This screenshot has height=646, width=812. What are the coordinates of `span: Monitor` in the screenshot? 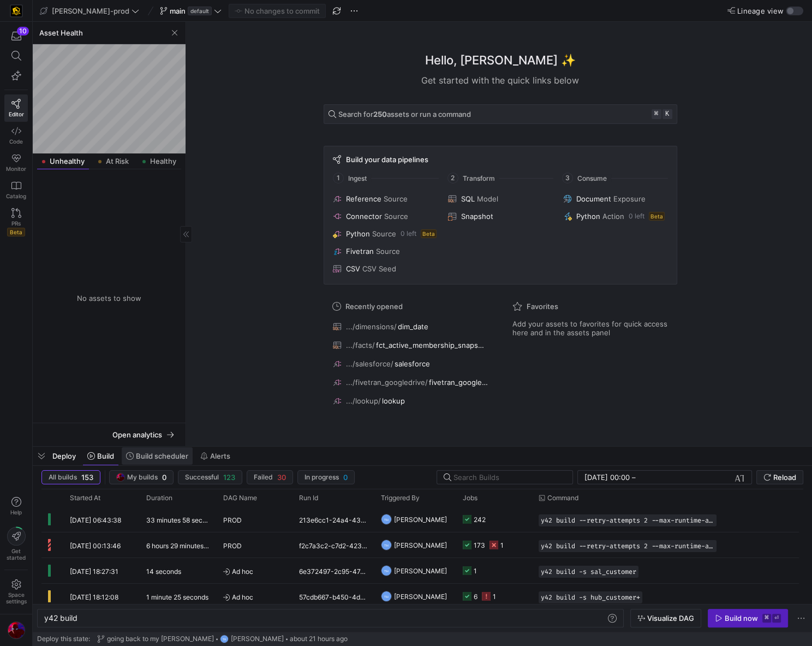 It's located at (16, 169).